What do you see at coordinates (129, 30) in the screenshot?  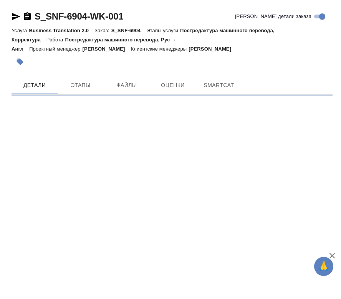 I see `p: S_SNF-6904` at bounding box center [129, 30].